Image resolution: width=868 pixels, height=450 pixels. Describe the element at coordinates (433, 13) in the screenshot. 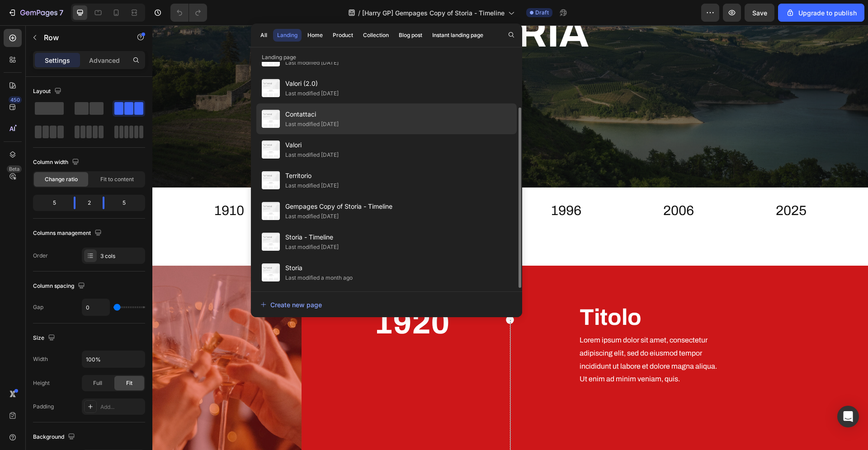

I see `span: [Harry GP] Gempages Copy of Storia - Timeline` at that location.